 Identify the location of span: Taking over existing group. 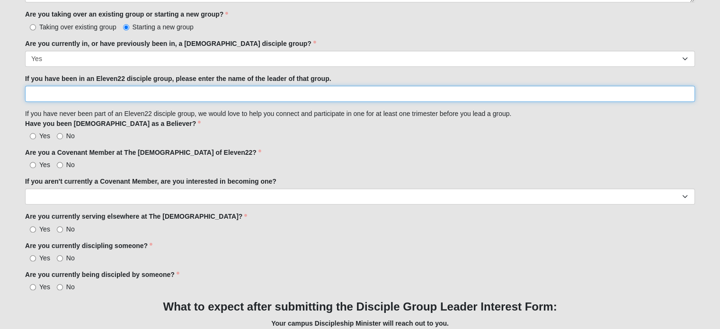
(78, 27).